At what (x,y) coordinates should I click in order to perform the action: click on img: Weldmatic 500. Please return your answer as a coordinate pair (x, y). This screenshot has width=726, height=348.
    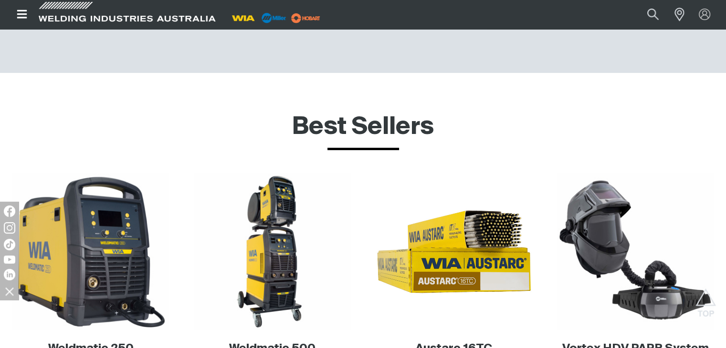
    Looking at the image, I should click on (272, 252).